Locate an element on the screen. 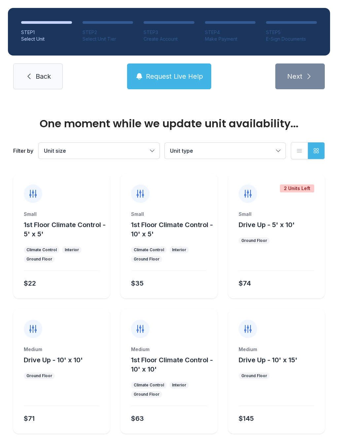 Image resolution: width=338 pixels, height=437 pixels. span: Request Live Help is located at coordinates (174, 76).